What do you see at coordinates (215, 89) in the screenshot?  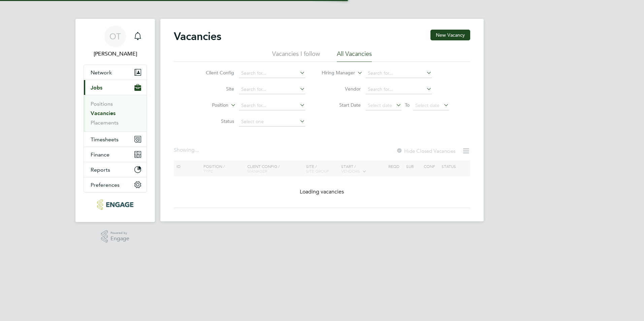 I see `label: Site` at bounding box center [215, 89].